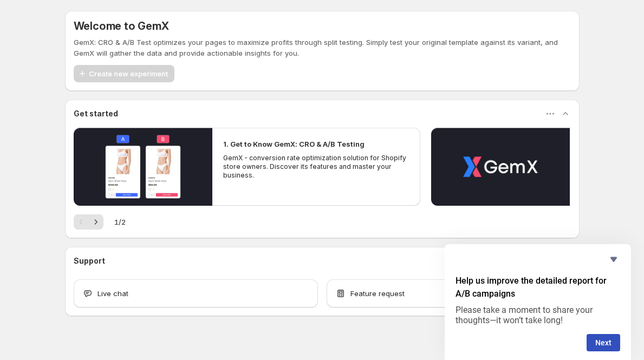  What do you see at coordinates (90, 261) in the screenshot?
I see `h3: Support` at bounding box center [90, 261].